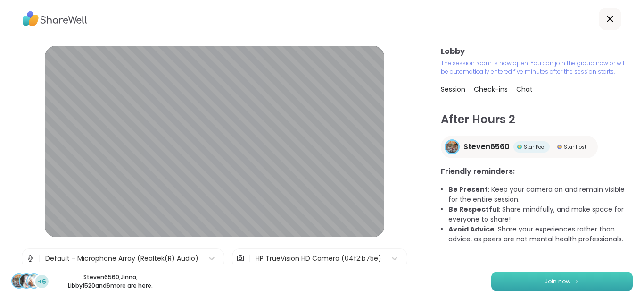  What do you see at coordinates (240, 258) in the screenshot?
I see `img: Camera` at bounding box center [240, 258].